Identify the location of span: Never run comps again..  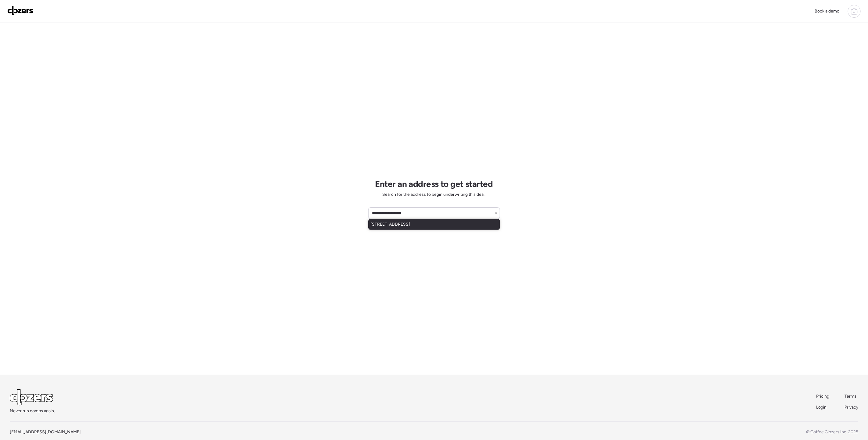
(33, 411).